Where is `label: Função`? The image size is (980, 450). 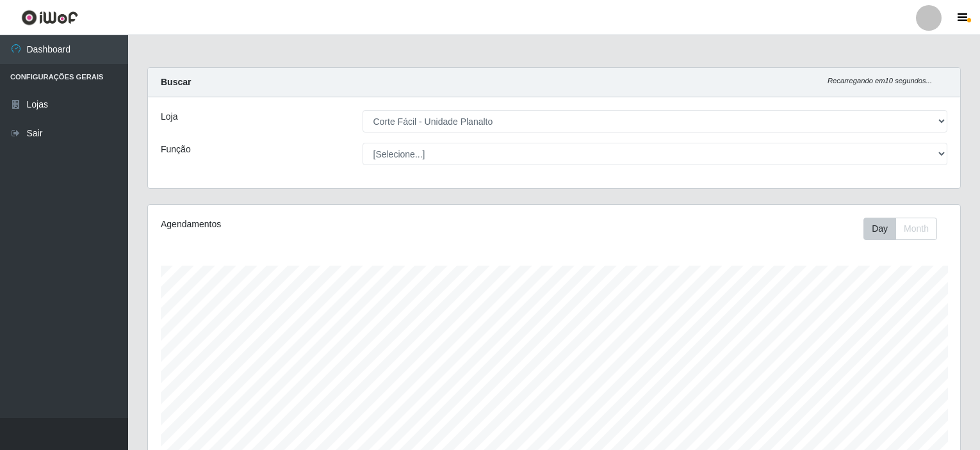
label: Função is located at coordinates (175, 149).